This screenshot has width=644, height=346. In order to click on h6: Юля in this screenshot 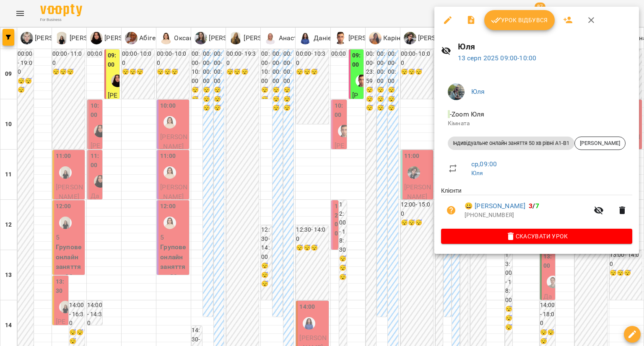, I will do `click(545, 46)`.